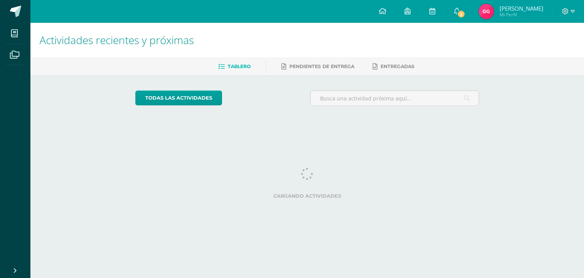  I want to click on span: 2, so click(461, 14).